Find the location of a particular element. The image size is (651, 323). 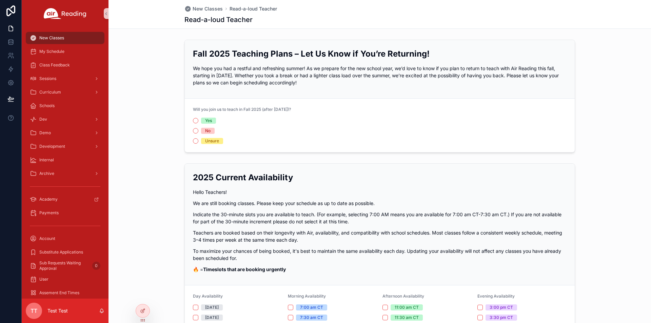

a: Assement End Times is located at coordinates (65, 293).